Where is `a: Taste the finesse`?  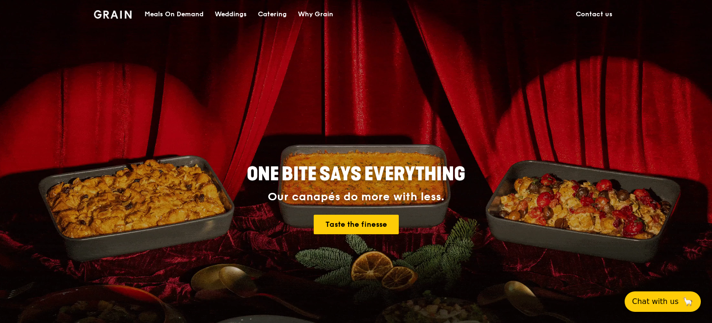
a: Taste the finesse is located at coordinates (356, 225).